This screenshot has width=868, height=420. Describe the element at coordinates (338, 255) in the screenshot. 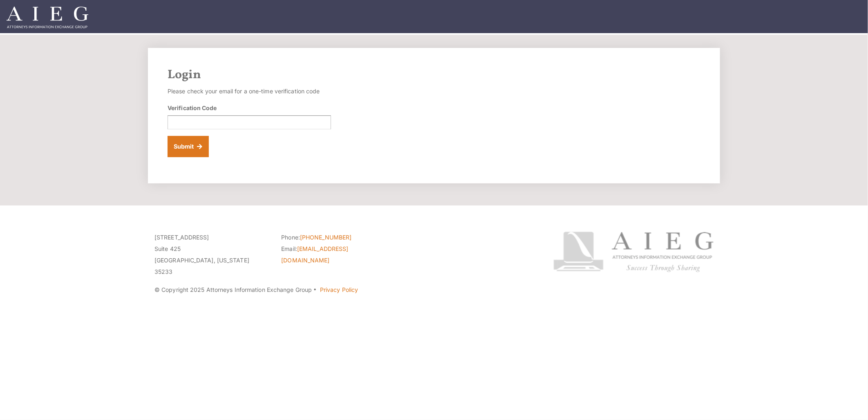

I see `li: Email:` at that location.